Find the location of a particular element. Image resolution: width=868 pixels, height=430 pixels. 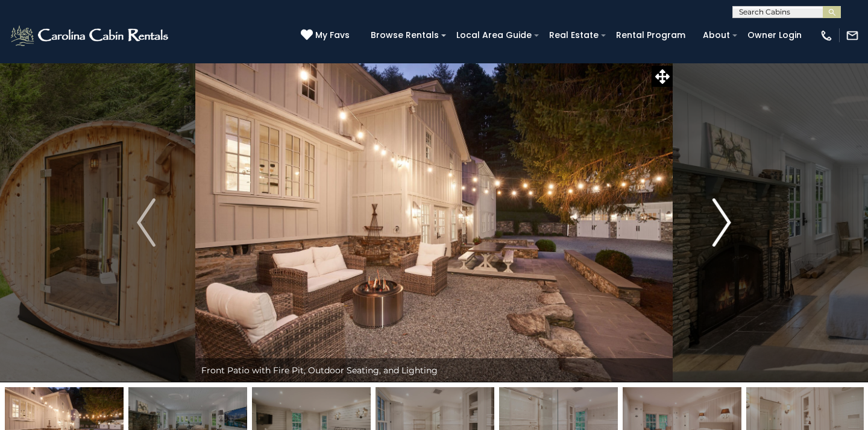

a: Local Area Guide is located at coordinates (493, 35).